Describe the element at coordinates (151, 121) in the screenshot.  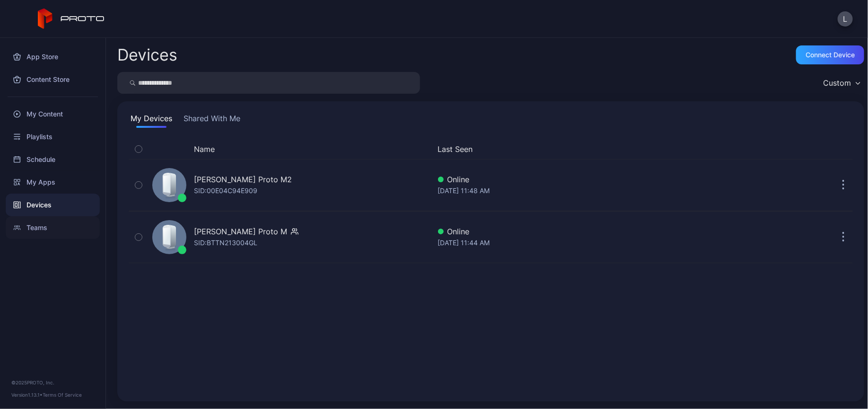
I see `button: My Devices` at that location.